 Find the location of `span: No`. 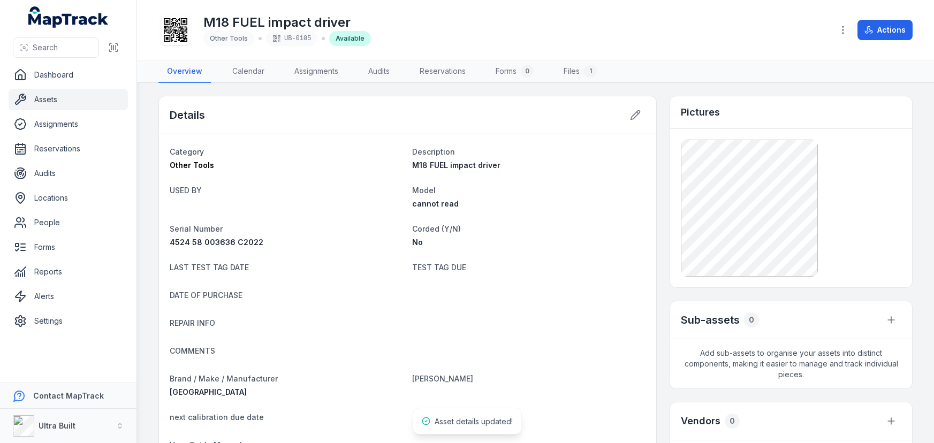

span: No is located at coordinates (417, 242).